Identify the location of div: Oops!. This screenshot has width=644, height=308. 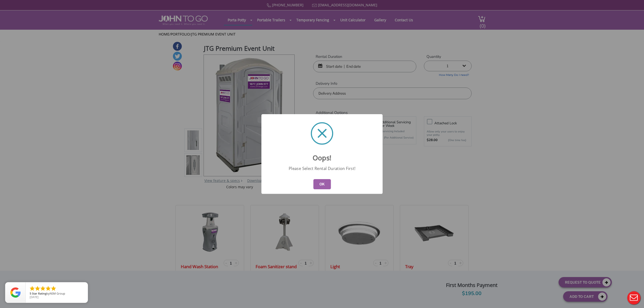
(322, 156).